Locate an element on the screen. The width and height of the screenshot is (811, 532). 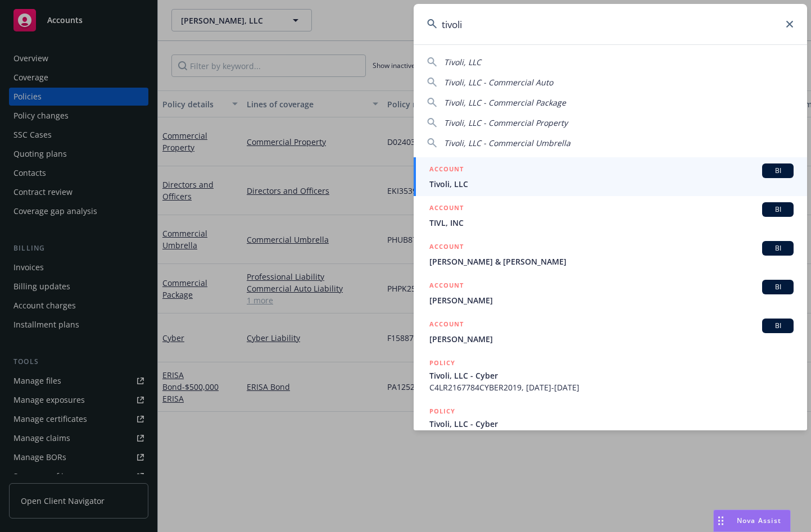
span: Nova Assist is located at coordinates (759, 520).